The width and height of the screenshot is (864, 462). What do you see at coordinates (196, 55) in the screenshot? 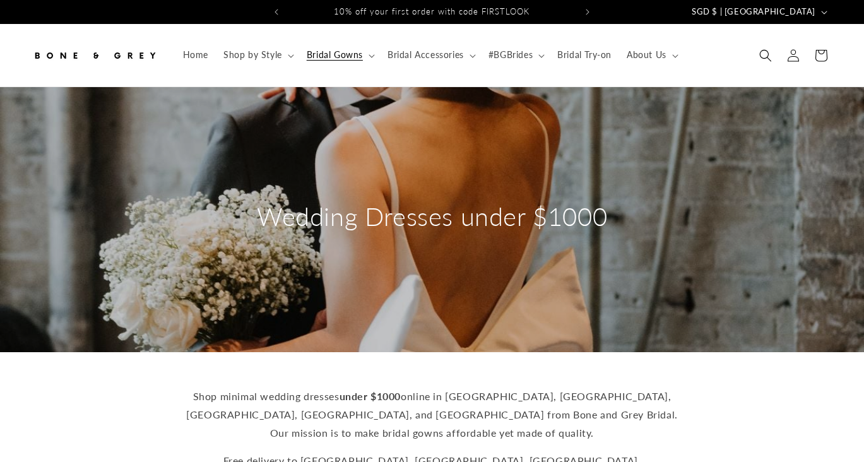
I see `a: Home` at bounding box center [196, 55].